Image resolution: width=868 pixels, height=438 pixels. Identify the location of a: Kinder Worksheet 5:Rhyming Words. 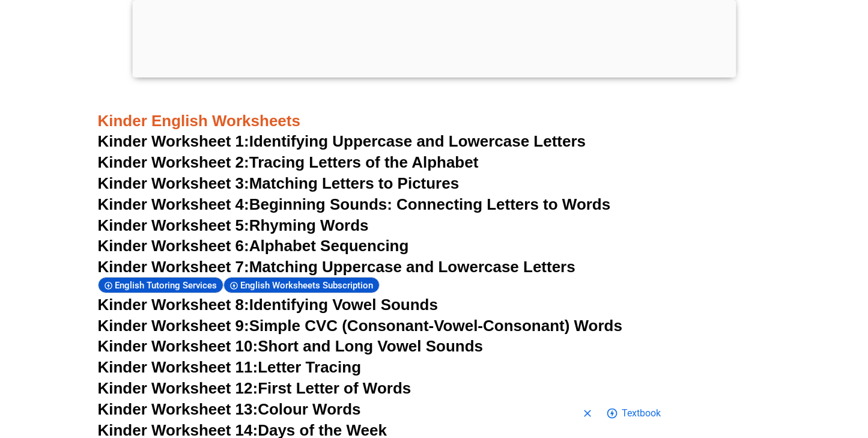
(233, 225).